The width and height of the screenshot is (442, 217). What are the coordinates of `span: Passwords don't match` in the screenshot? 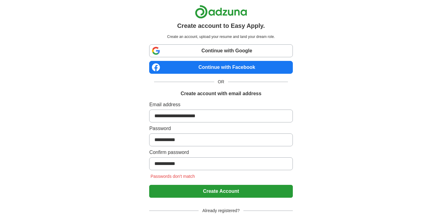 It's located at (172, 177).